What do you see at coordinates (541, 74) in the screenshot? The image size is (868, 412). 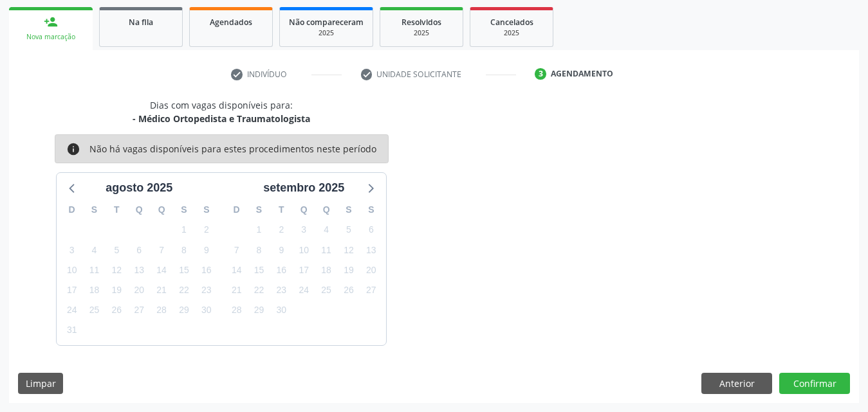 I see `div: 3` at bounding box center [541, 74].